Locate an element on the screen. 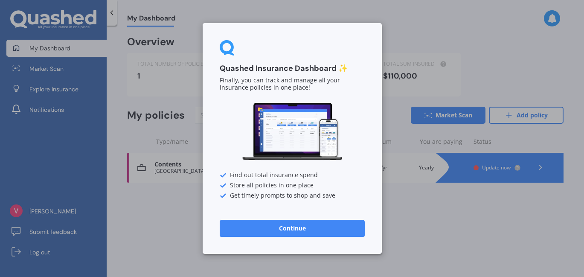  div: Store all policies in one place is located at coordinates (292, 186).